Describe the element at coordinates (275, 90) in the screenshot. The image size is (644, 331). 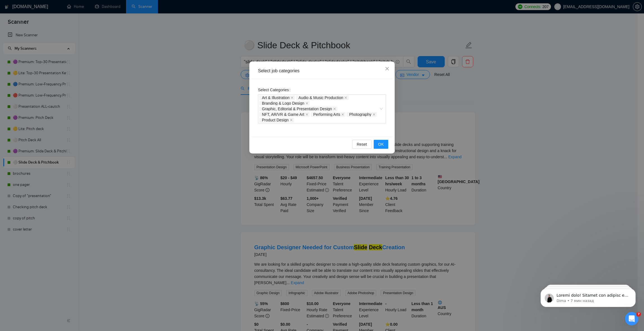
I see `label: Select Categories` at that location.